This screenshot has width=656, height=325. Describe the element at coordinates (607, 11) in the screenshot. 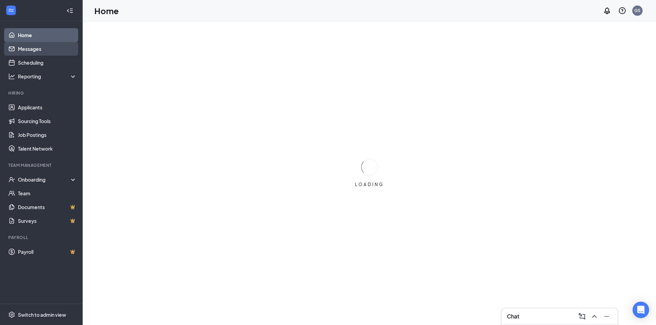

I see `svg: Notifications` at that location.